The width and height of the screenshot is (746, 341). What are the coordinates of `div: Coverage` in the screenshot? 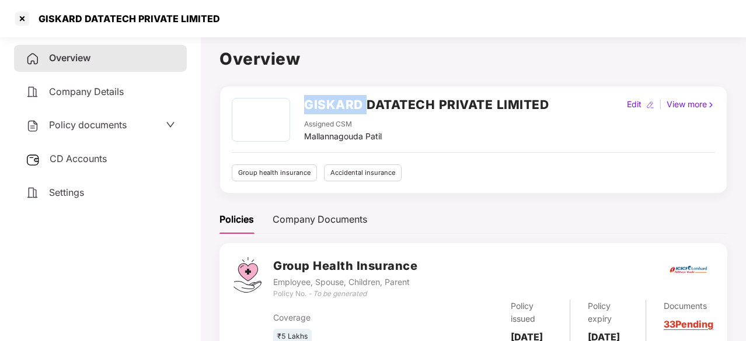 It's located at (346, 318).